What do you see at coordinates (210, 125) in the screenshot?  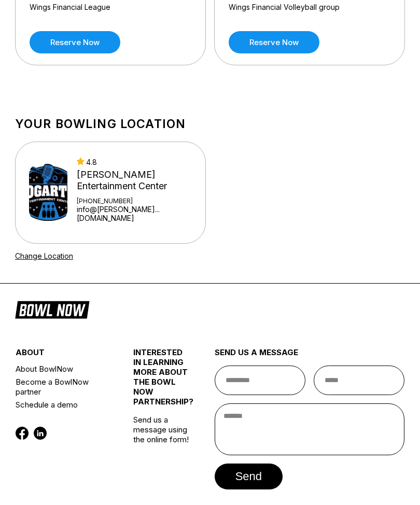 I see `h1: Your bowling location` at bounding box center [210, 125].